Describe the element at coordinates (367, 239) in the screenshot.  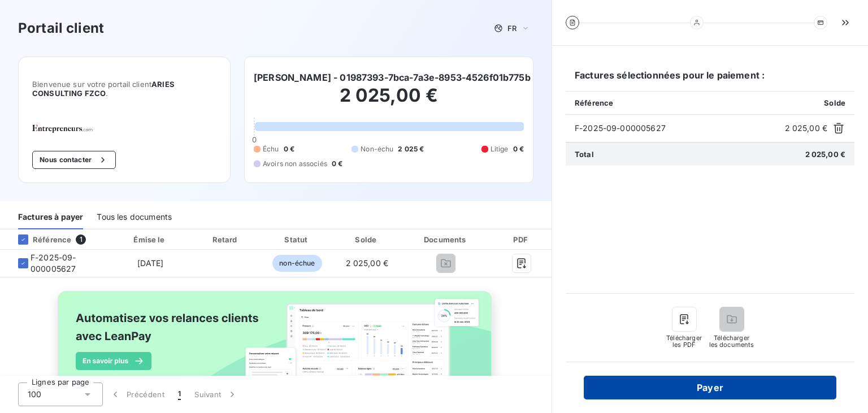
I see `div: Solde` at that location.